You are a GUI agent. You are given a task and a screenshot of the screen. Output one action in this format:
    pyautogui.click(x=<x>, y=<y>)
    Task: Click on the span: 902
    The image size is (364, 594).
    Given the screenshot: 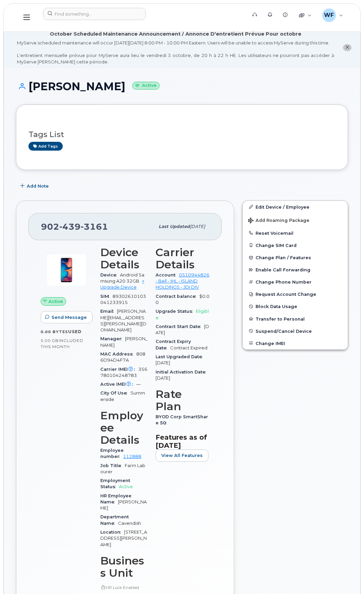 What is the action you would take?
    pyautogui.click(x=74, y=227)
    